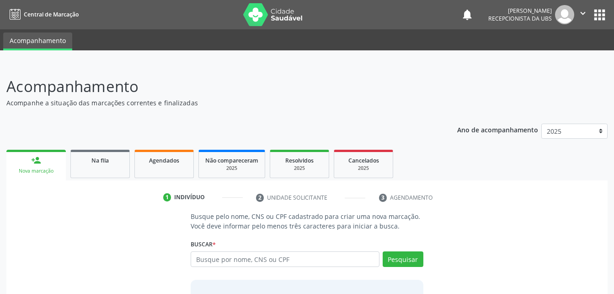 The width and height of the screenshot is (614, 294). Describe the element at coordinates (203, 244) in the screenshot. I see `label: Buscar` at that location.